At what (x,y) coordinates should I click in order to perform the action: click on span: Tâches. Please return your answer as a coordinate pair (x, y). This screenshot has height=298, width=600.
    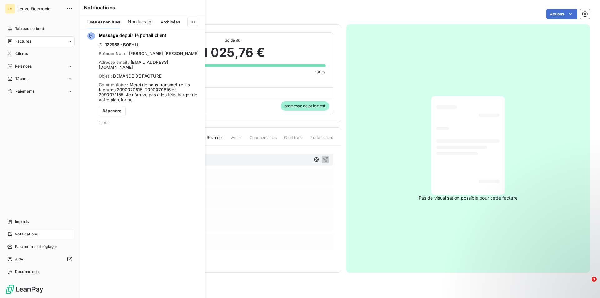
    Looking at the image, I should click on (22, 79).